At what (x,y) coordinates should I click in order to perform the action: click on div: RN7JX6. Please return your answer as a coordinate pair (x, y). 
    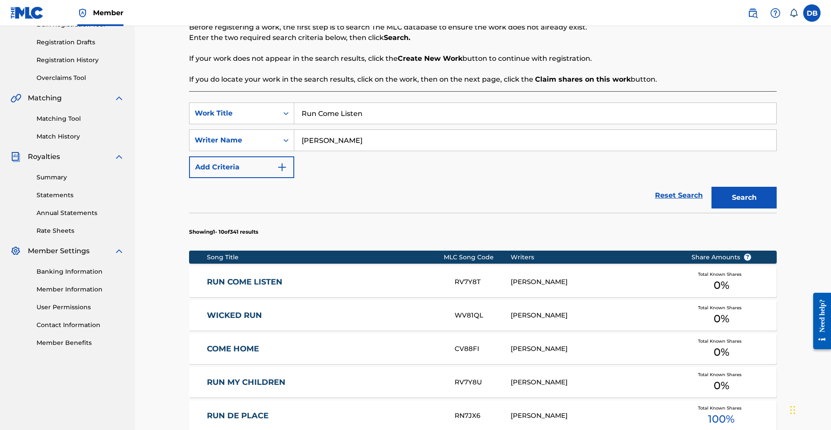
    Looking at the image, I should click on (483, 416).